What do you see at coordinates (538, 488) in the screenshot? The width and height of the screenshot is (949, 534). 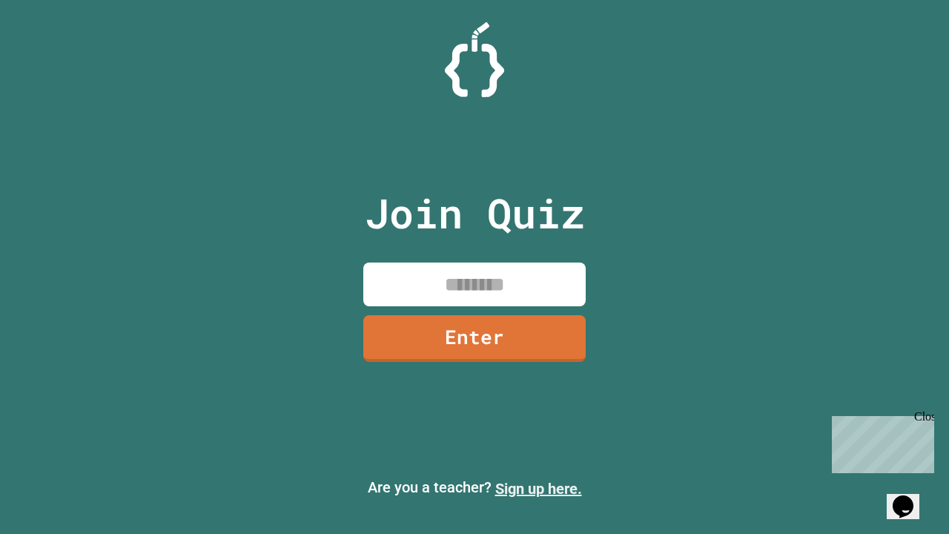 I see `a: Sign up here.` at bounding box center [538, 488].